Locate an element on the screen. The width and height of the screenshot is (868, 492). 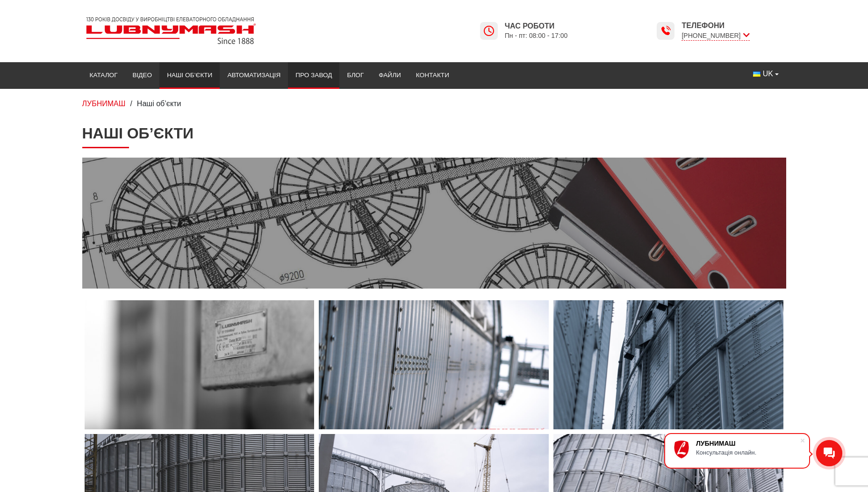
img: Українська is located at coordinates (757, 74).